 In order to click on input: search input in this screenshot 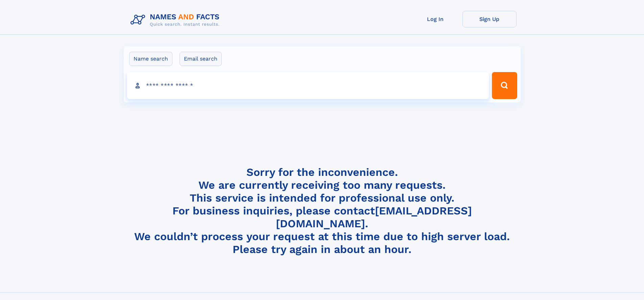, I will do `click(308, 85)`.